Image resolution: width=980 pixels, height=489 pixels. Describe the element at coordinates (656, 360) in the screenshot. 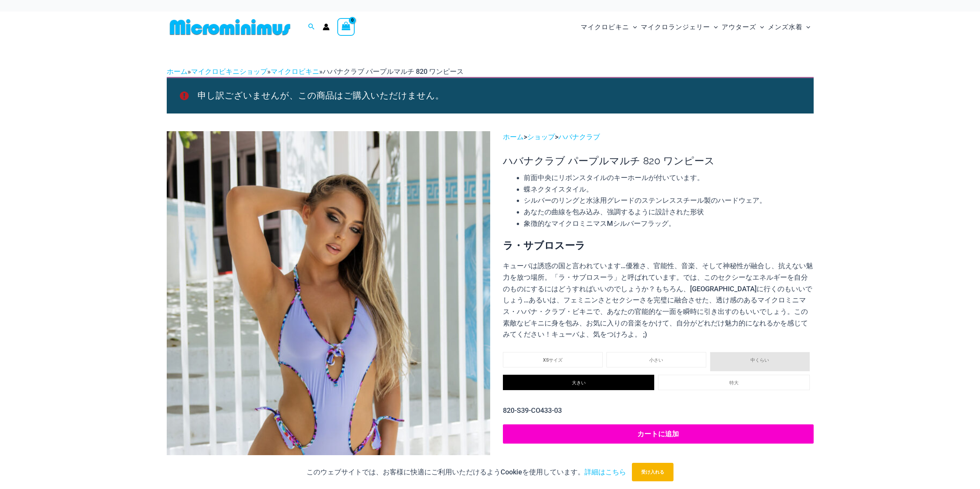

I see `font: 小さい` at that location.